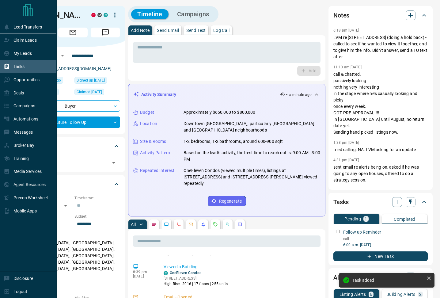  I want to click on p: Activity Pattern, so click(155, 153).